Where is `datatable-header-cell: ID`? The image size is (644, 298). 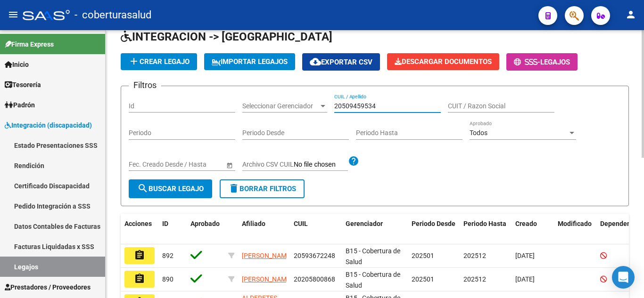 datatable-header-cell: ID is located at coordinates (173, 229).